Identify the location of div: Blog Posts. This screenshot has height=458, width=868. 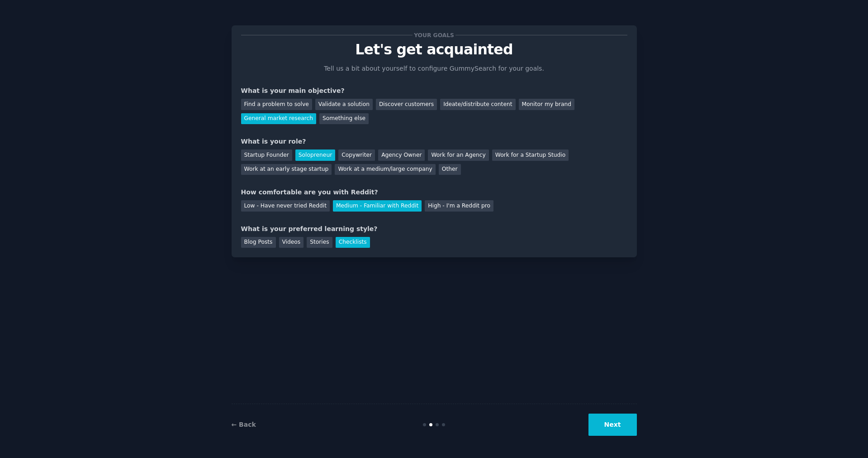
(258, 242).